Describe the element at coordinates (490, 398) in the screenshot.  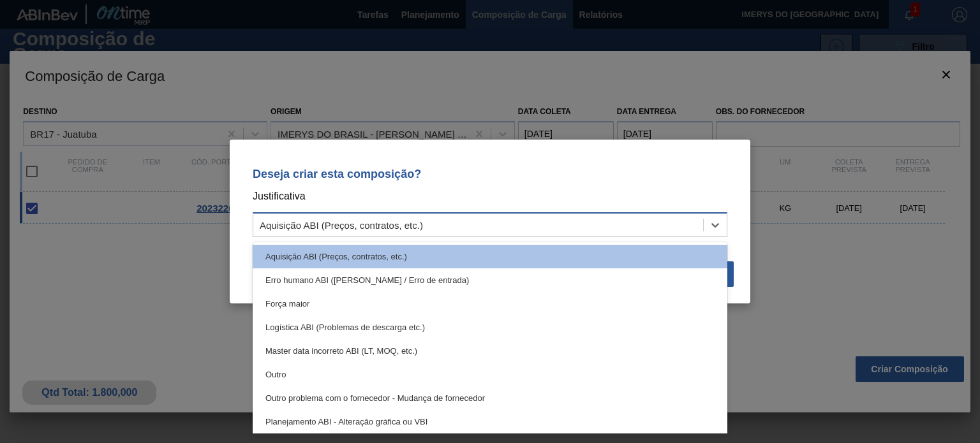
I see `div: Outro problema com o fornecedor - Mudança de fornecedor` at that location.